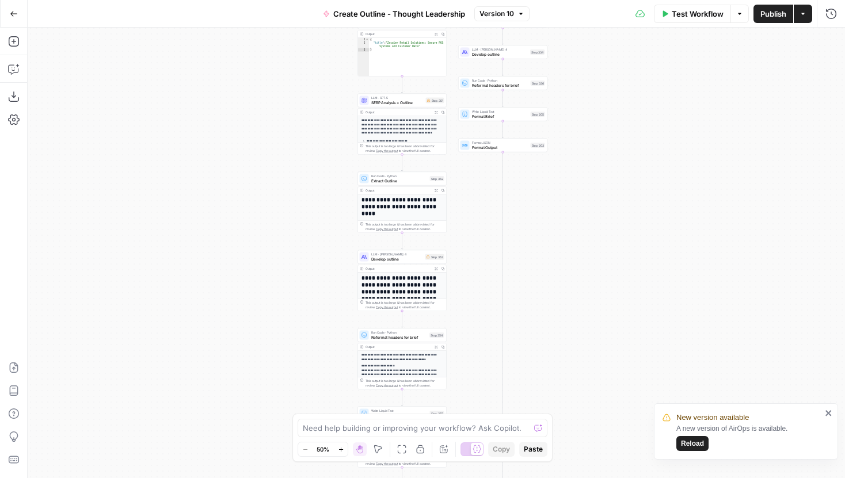 The width and height of the screenshot is (845, 478). I want to click on span: SERP Analysis + Outline, so click(397, 102).